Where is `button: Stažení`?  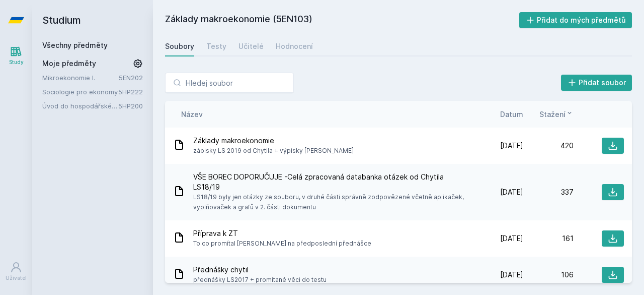
button: Stažení is located at coordinates (556, 114).